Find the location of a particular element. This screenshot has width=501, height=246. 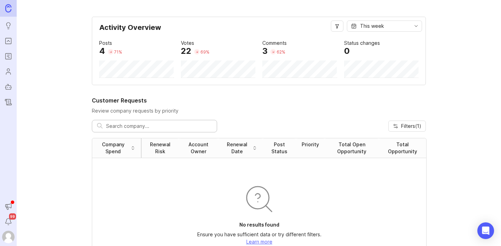

div: Comments is located at coordinates (274, 43).